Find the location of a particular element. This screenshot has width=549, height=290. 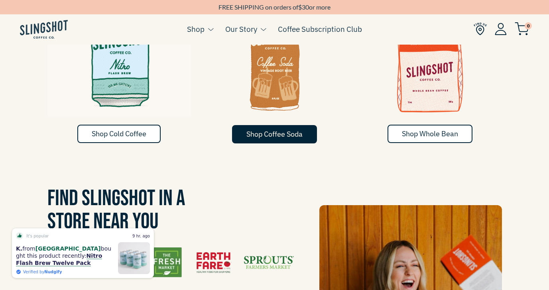

a: 0 is located at coordinates (522, 29).